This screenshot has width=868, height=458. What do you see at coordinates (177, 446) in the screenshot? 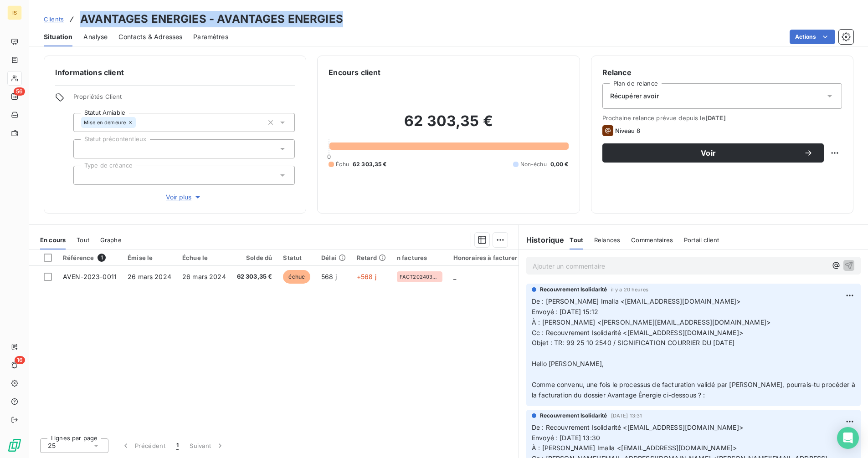
I see `button: 1` at bounding box center [177, 446].